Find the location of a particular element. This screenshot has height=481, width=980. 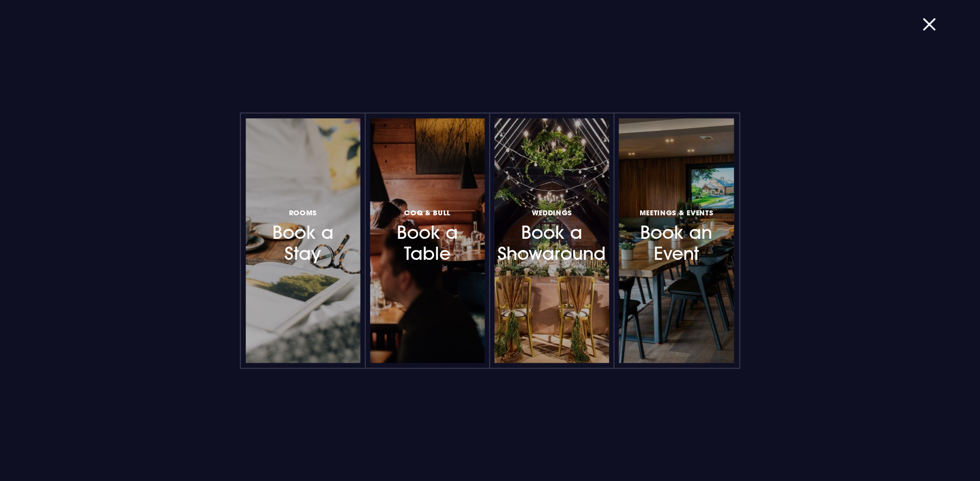

h3: Book a Stay is located at coordinates (303, 236).